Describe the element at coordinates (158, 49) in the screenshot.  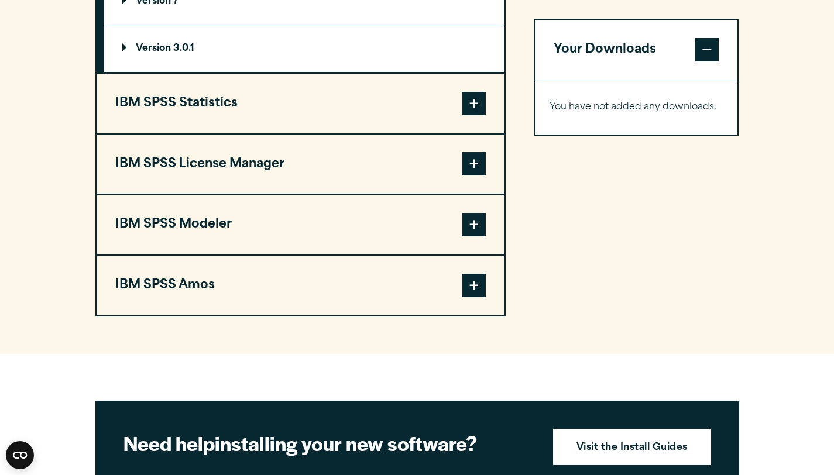
I see `p: Version 3.0.1` at that location.